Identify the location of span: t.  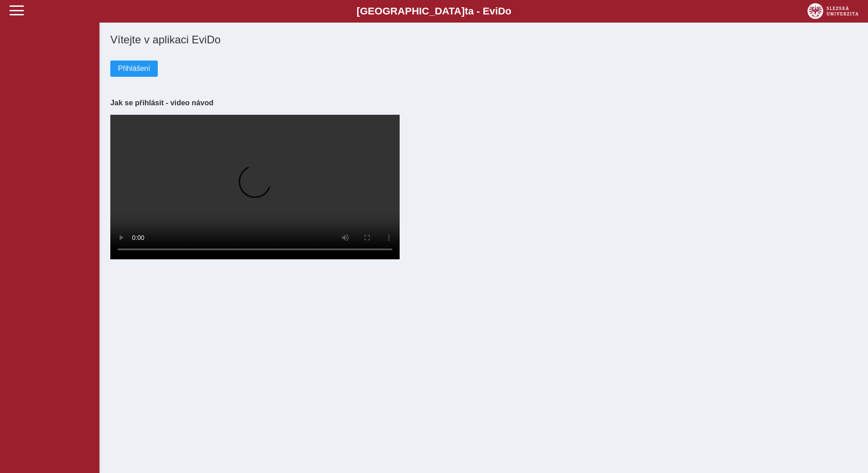
(466, 11).